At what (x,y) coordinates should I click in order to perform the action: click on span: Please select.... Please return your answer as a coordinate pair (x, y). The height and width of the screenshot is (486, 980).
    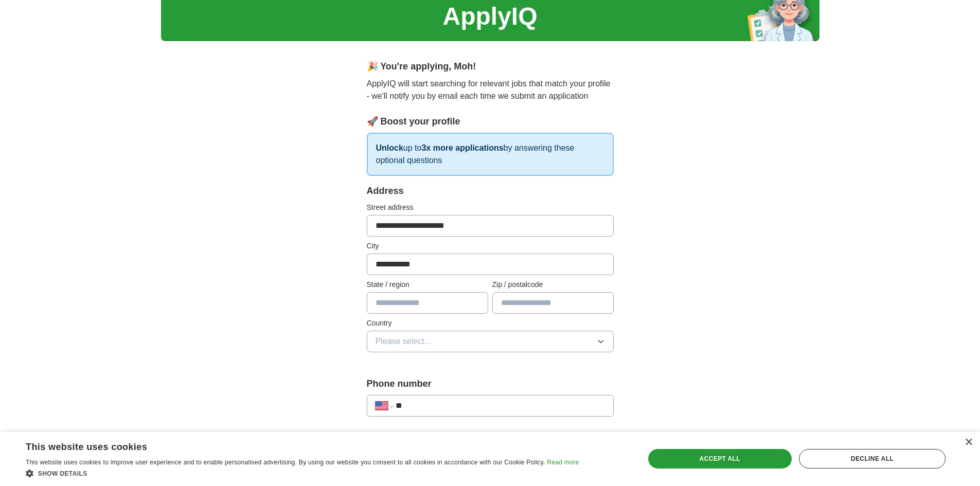
    Looking at the image, I should click on (403, 342).